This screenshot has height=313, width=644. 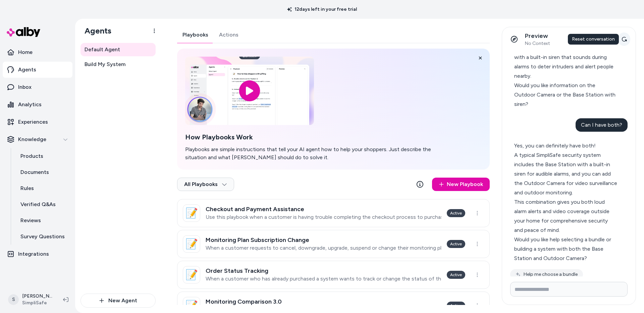 I want to click on a: 📝Monitoring Plan Subscription ChangeWhen a customer requests to cancel, downgrade, upgrade, suspe..., so click(x=333, y=244).